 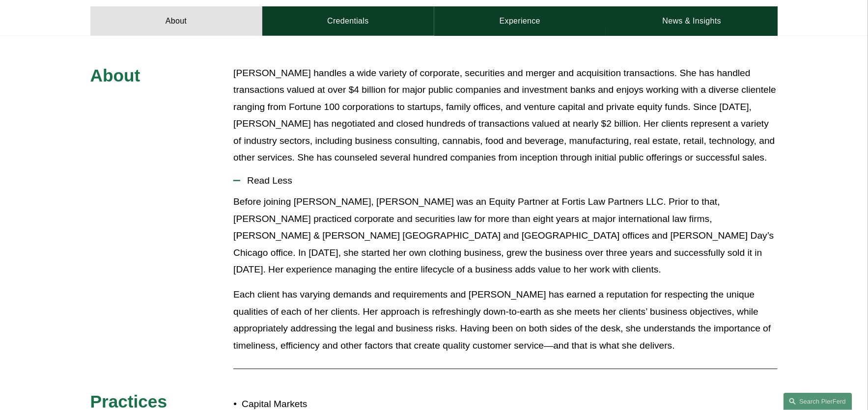 I want to click on a: About, so click(x=176, y=21).